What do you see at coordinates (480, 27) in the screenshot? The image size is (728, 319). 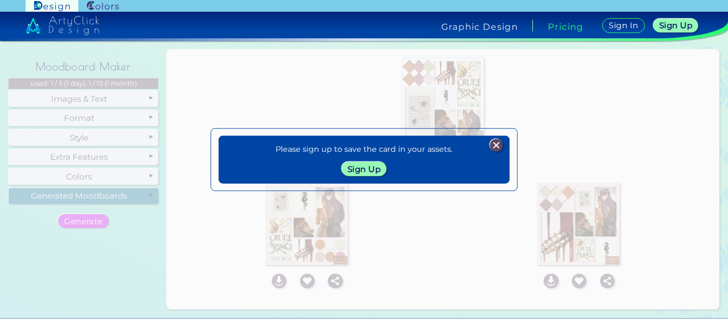 I see `h4: Graphic Design` at bounding box center [480, 27].